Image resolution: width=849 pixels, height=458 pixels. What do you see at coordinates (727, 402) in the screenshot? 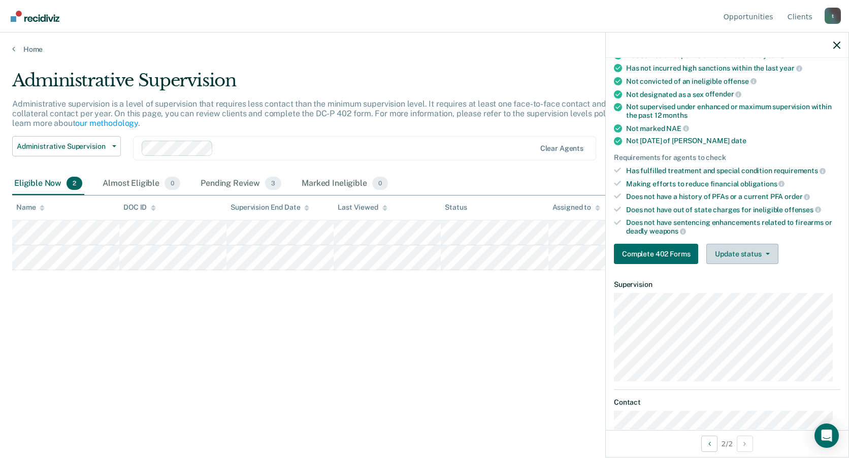
I see `dt: Contact` at bounding box center [727, 402].